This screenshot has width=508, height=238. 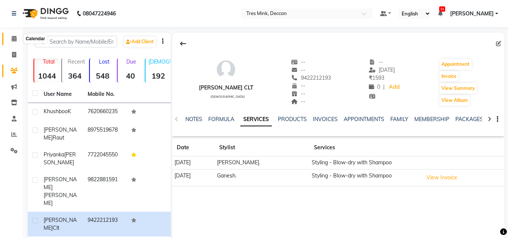 What do you see at coordinates (56, 228) in the screenshot?
I see `span: clt` at bounding box center [56, 228].